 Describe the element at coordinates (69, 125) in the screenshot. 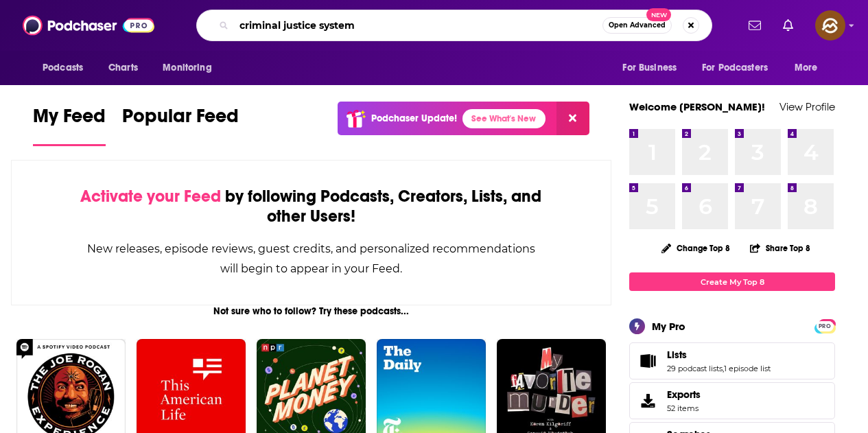

I see `a: My Feed` at that location.